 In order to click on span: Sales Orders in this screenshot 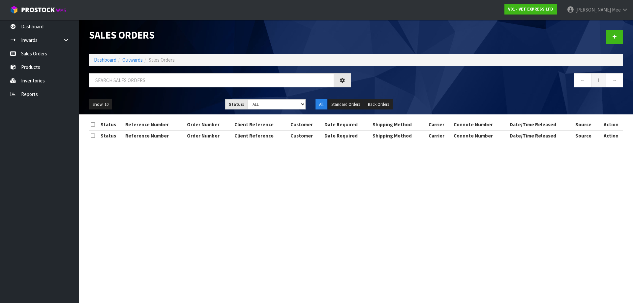, I will do `click(161, 60)`.